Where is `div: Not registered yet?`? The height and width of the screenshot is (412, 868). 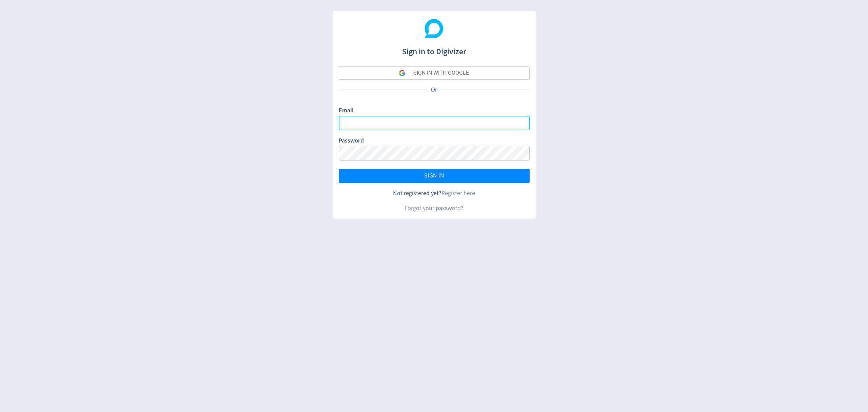
div: Not registered yet? is located at coordinates (434, 193).